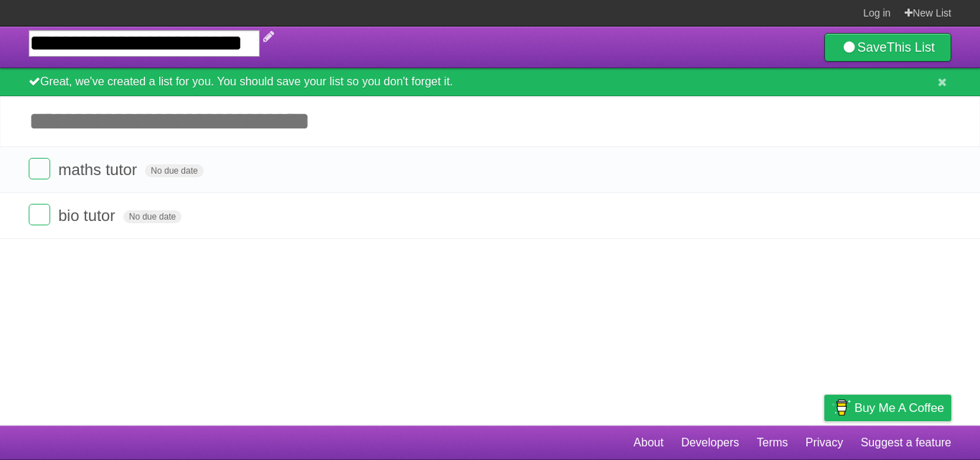  I want to click on span: Buy me a coffee, so click(898, 408).